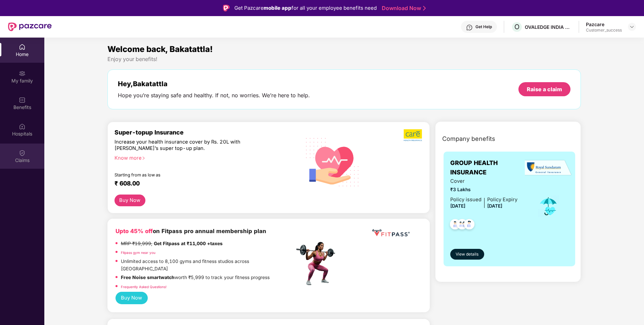  I want to click on img: svg+xml;base64,PHN2ZyBpZD0iQ2xhaW0iIHhtbG5zPSJodHRwOi8vd3d3LnczLm9yZy8yMDAwL3N2ZyIgd2lkdGg9IjIwIi..., so click(22, 153).